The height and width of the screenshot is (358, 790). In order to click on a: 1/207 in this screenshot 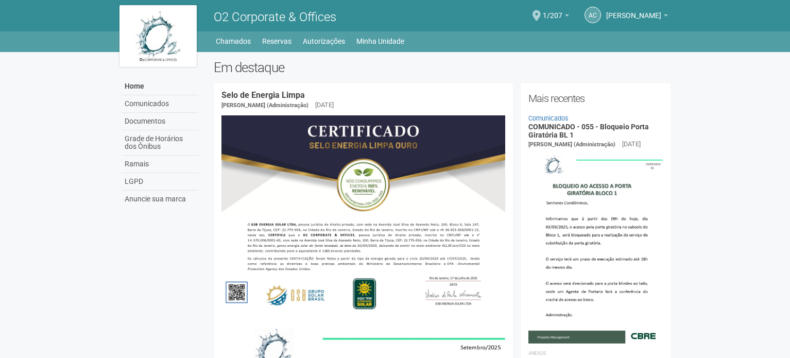, I will do `click(556, 17)`.